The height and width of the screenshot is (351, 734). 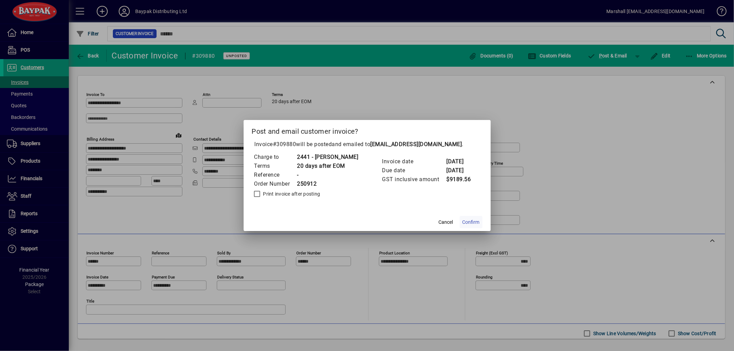 What do you see at coordinates (275, 175) in the screenshot?
I see `td: Reference` at bounding box center [275, 175].